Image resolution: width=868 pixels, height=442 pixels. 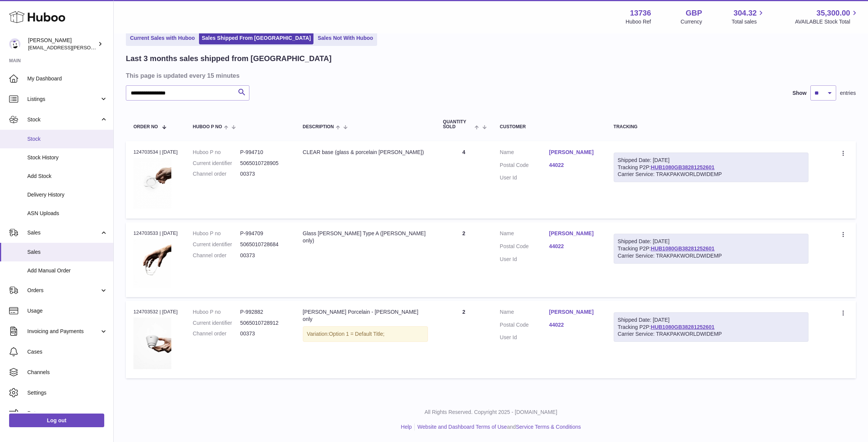 I want to click on span: Delivery History, so click(x=67, y=194).